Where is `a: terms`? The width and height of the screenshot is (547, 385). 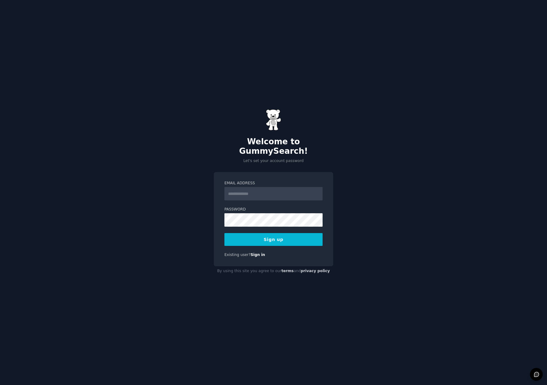
a: terms is located at coordinates (288, 271).